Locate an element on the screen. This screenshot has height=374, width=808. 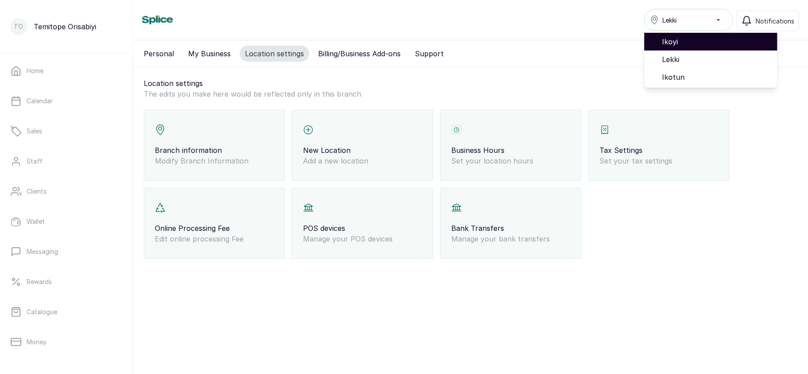
div: Tax SettingsSet your tax settings is located at coordinates (659, 146).